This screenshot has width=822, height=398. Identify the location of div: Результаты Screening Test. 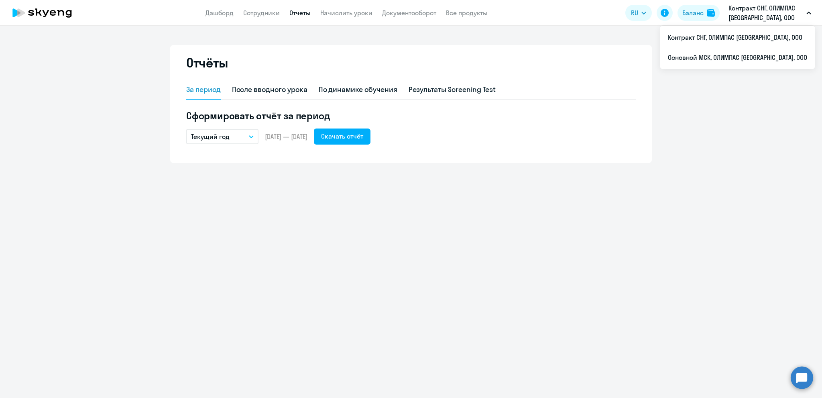
(452, 90).